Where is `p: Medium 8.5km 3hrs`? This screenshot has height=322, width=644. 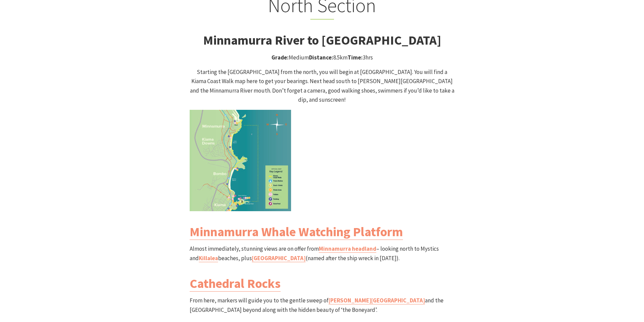 p: Medium 8.5km 3hrs is located at coordinates (322, 57).